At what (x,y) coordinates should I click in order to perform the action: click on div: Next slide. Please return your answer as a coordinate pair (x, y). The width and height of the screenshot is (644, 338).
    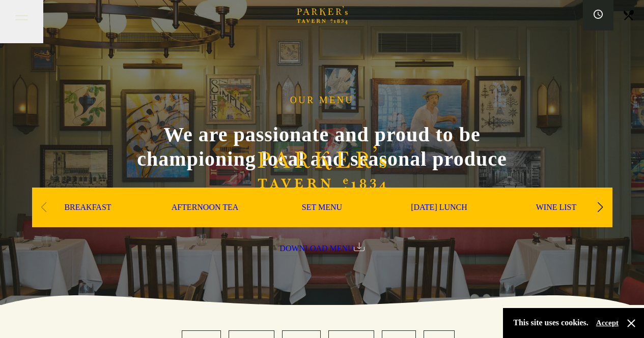
    Looking at the image, I should click on (600, 197).